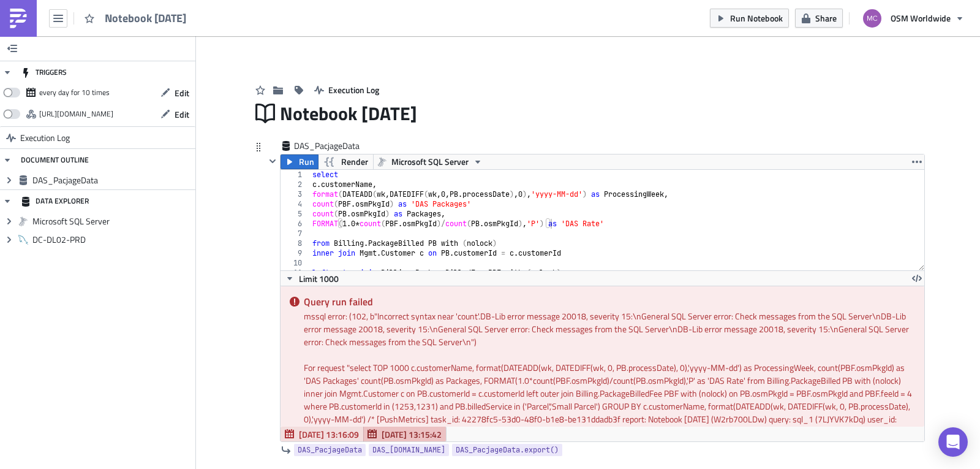 Image resolution: width=980 pixels, height=469 pixels. Describe the element at coordinates (610, 399) in the screenshot. I see `div: For request " select TOP 1000 c.customerName, format(DATEADD(wk, DATEDIFF(wk, 0, PB.processDate),...` at that location.